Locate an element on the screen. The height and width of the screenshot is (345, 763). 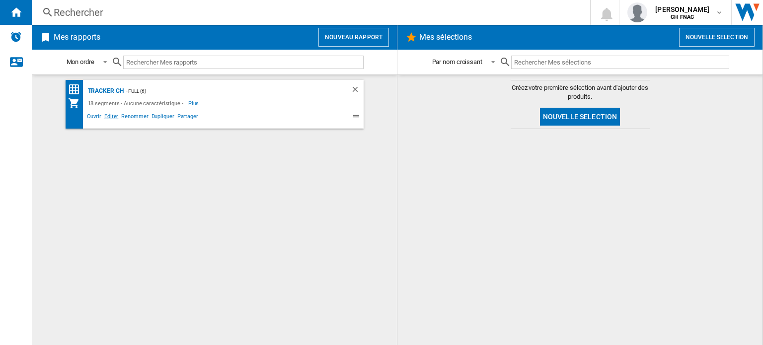
h2: Mes sélections is located at coordinates (446, 37).